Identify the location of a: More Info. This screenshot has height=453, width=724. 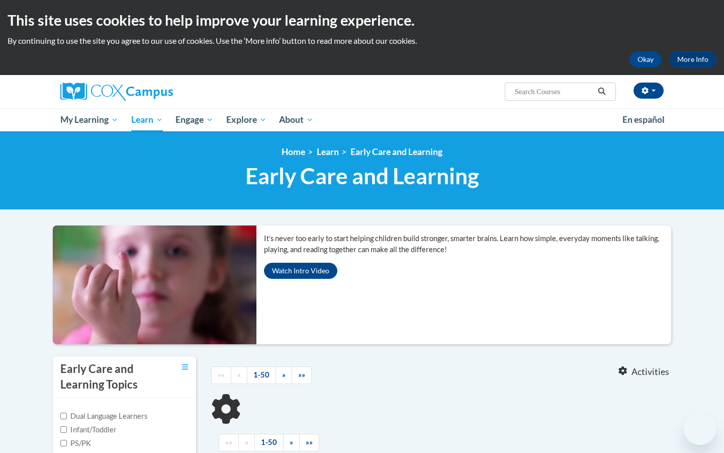
(693, 59).